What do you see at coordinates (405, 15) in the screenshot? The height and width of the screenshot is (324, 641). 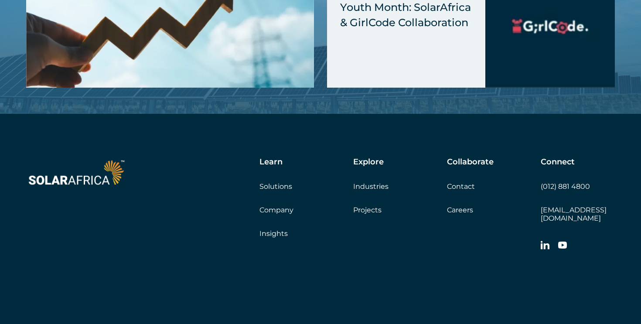 I see `span: Youth Month: SolarAfrica & GirlCode Collaboration` at bounding box center [405, 15].